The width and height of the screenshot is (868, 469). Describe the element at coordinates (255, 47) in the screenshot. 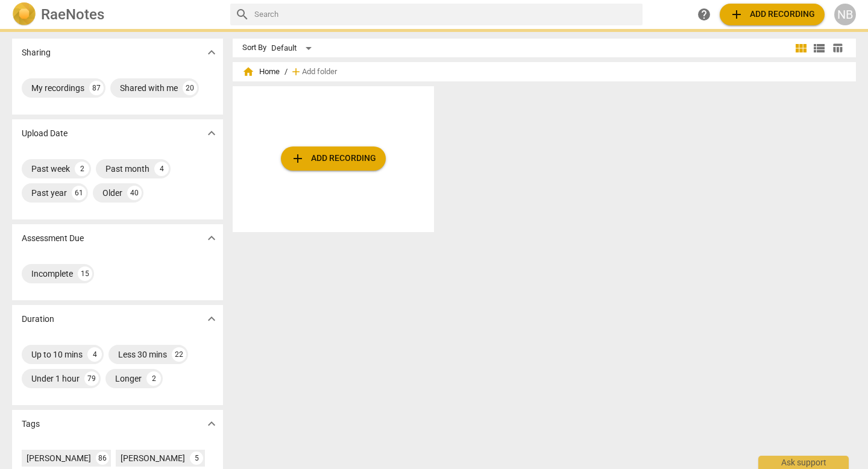

I see `div: Sort By` at that location.